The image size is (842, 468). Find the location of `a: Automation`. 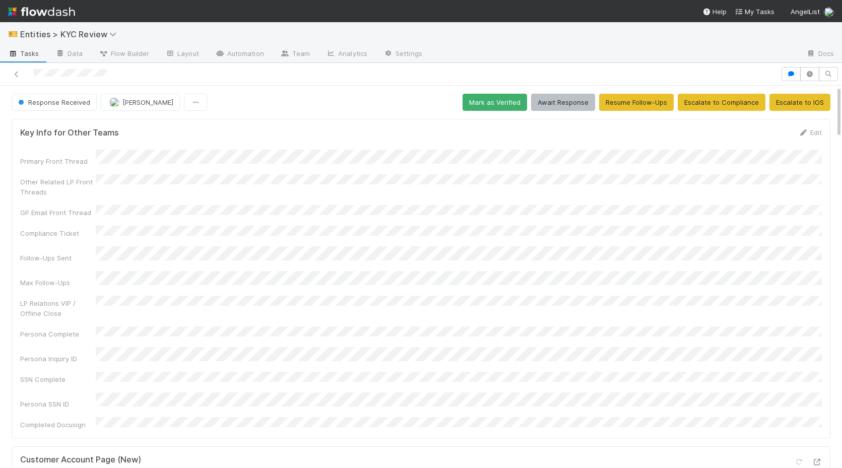

a: Automation is located at coordinates (239, 54).